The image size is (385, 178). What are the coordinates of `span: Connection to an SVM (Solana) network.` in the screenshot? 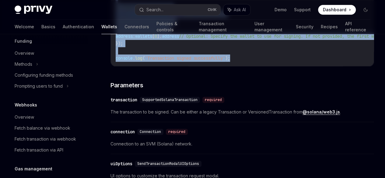 It's located at (242, 144).